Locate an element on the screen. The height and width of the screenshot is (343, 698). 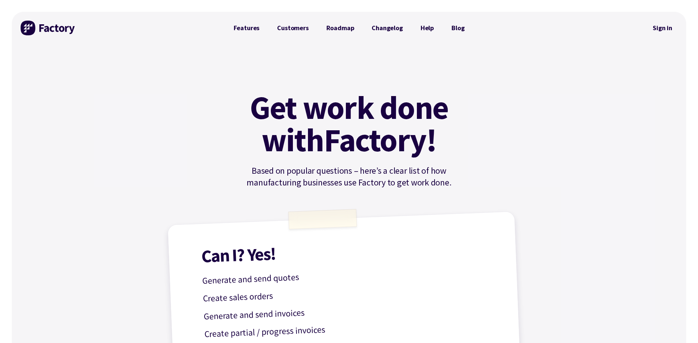
a: Features is located at coordinates (247, 28).